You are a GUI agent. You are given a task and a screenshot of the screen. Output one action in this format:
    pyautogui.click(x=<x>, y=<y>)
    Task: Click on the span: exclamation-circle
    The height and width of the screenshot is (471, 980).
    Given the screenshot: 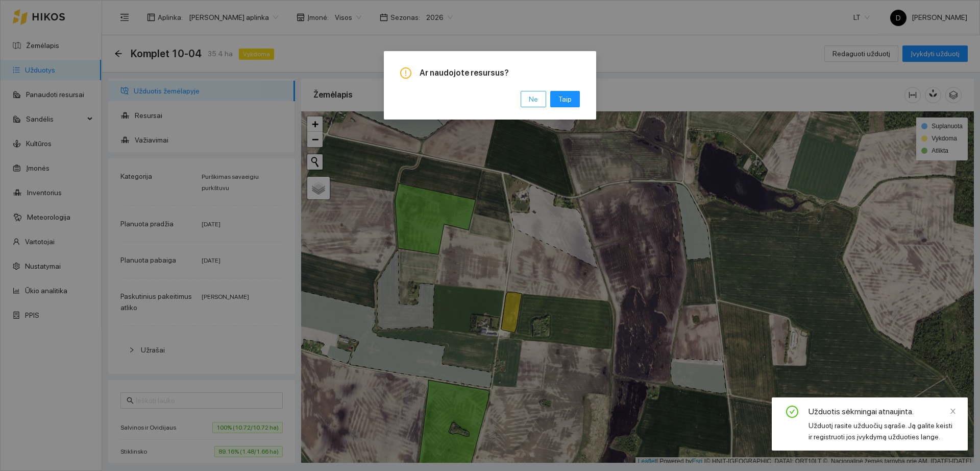 What is the action you would take?
    pyautogui.click(x=406, y=73)
    